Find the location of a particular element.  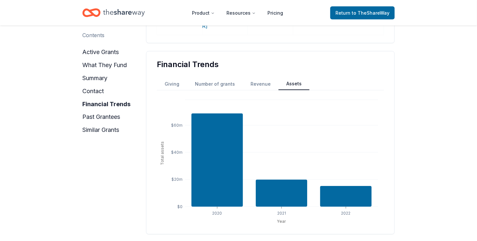

span: to TheShareWay is located at coordinates (370, 13).